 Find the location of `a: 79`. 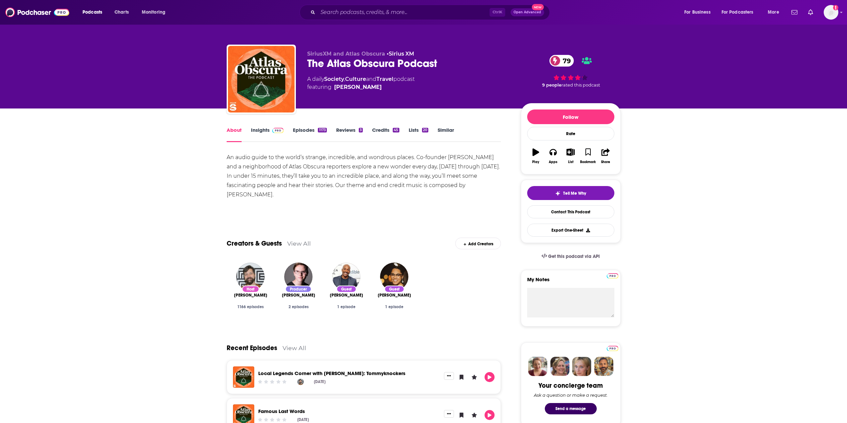

a: 79 is located at coordinates (561, 61).